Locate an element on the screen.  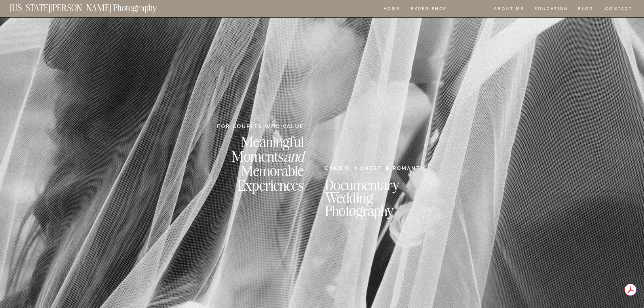
h2: Meaningful Moments Memorable Experiences is located at coordinates (264, 163).